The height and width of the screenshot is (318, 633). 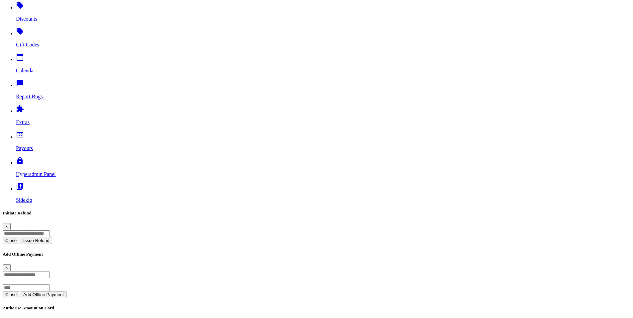 I want to click on p: Discounts, so click(x=323, y=19).